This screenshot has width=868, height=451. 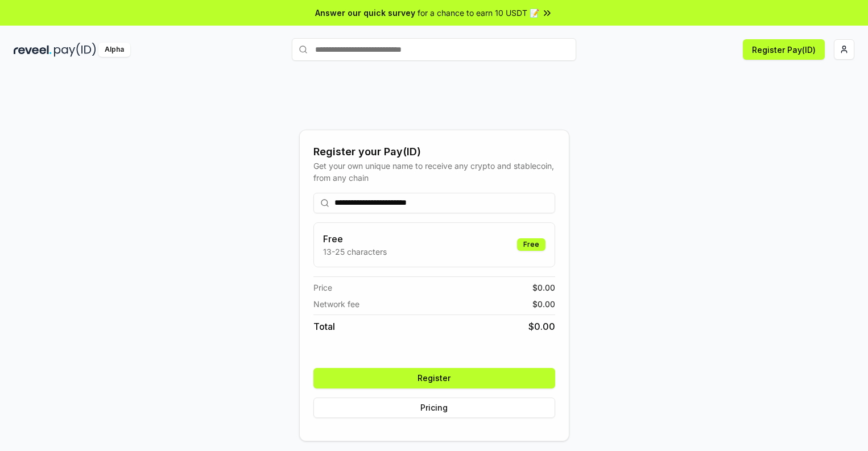 What do you see at coordinates (434, 172) in the screenshot?
I see `div: Get your own unique name to receive any crypto and stablecoin, from any chain` at bounding box center [434, 172].